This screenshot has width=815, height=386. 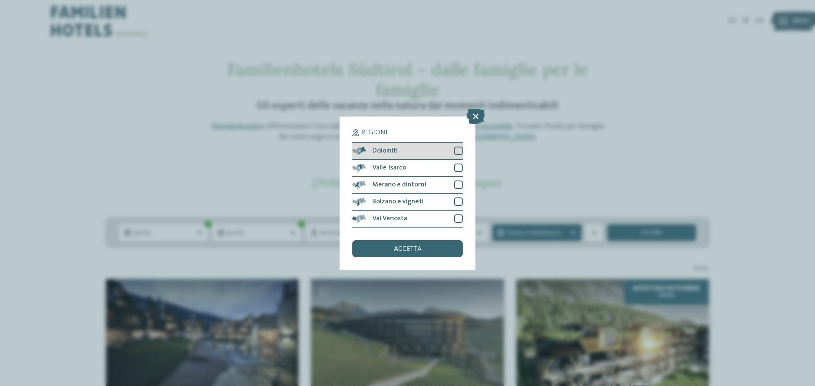 What do you see at coordinates (375, 133) in the screenshot?
I see `span: Regione` at bounding box center [375, 133].